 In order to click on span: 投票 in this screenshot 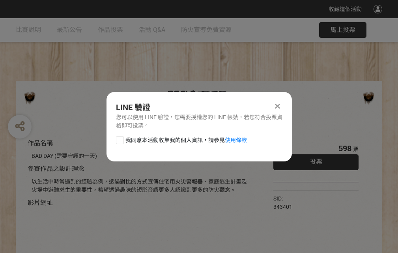, I will do `click(316, 161)`.